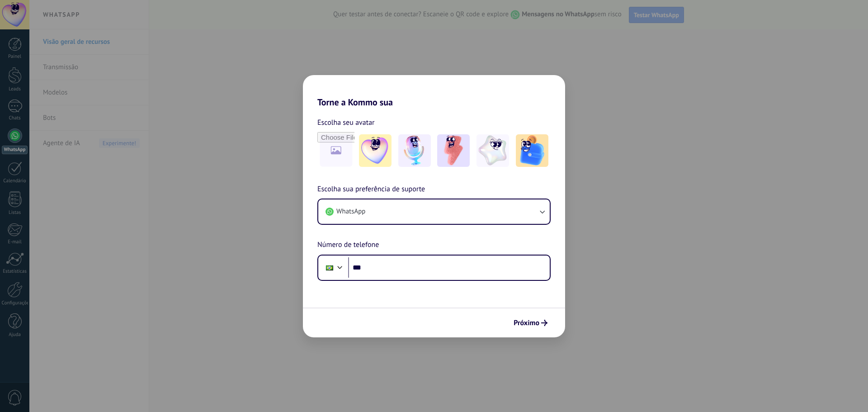  What do you see at coordinates (346, 122) in the screenshot?
I see `span: Escolha seu avatar` at bounding box center [346, 122].